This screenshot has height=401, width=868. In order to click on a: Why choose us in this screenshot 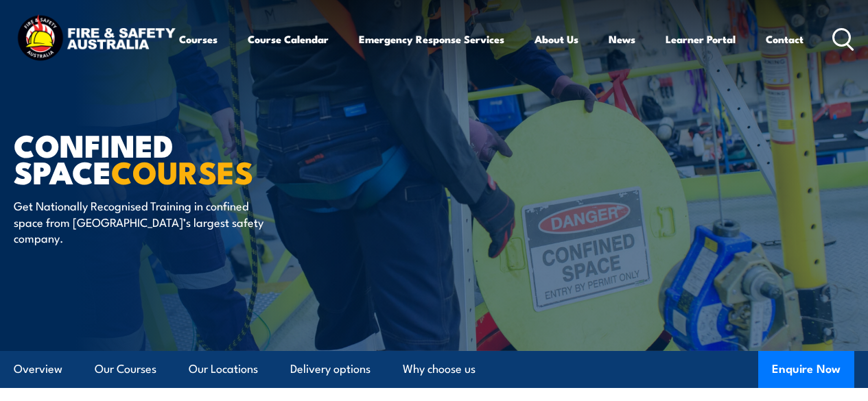, I will do `click(439, 369)`.